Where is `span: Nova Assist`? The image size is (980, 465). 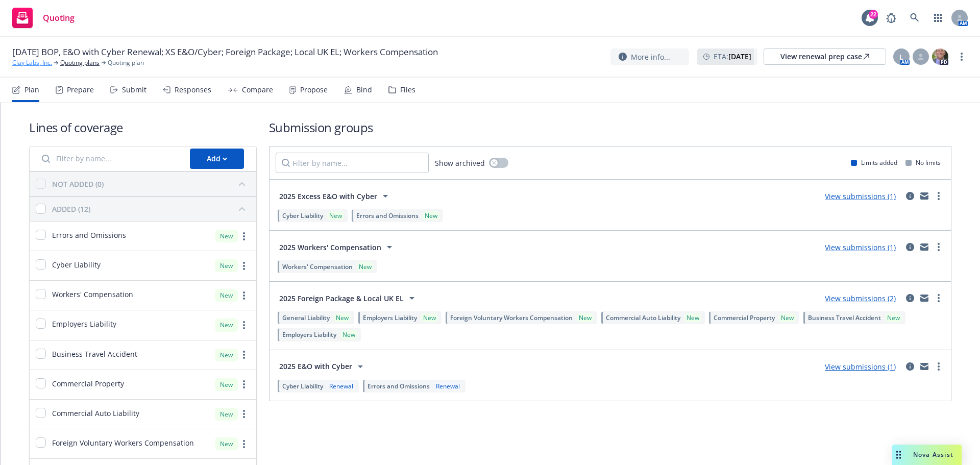 span: Nova Assist is located at coordinates (933, 454).